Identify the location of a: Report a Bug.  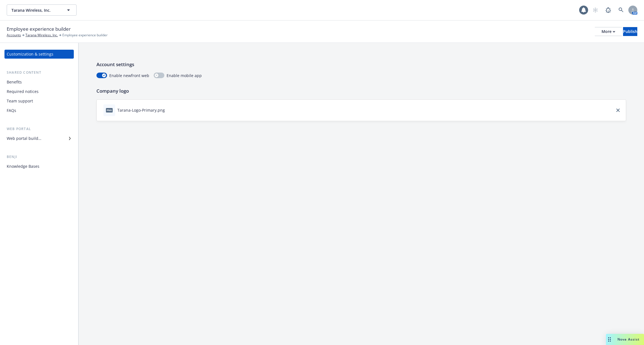
(608, 10).